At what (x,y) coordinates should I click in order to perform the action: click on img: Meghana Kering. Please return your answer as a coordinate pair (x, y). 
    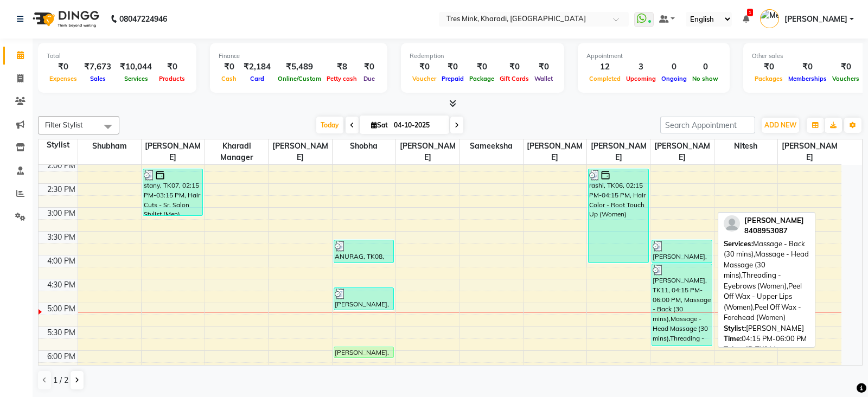
    Looking at the image, I should click on (770, 18).